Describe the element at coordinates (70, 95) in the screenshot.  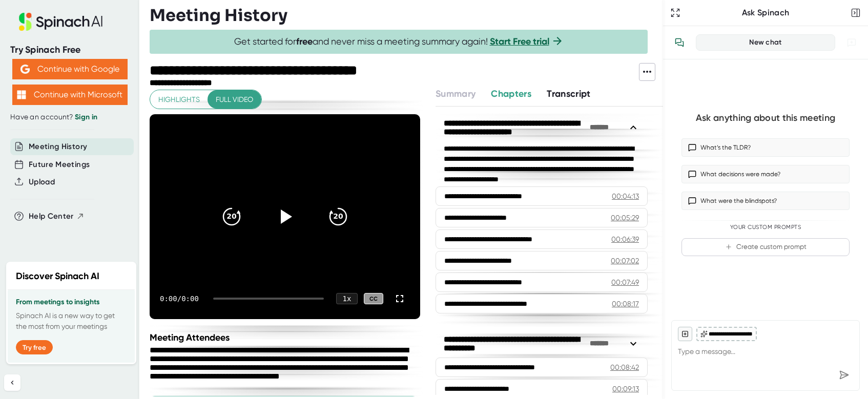
I see `button: Continue with Microsoft` at that location.